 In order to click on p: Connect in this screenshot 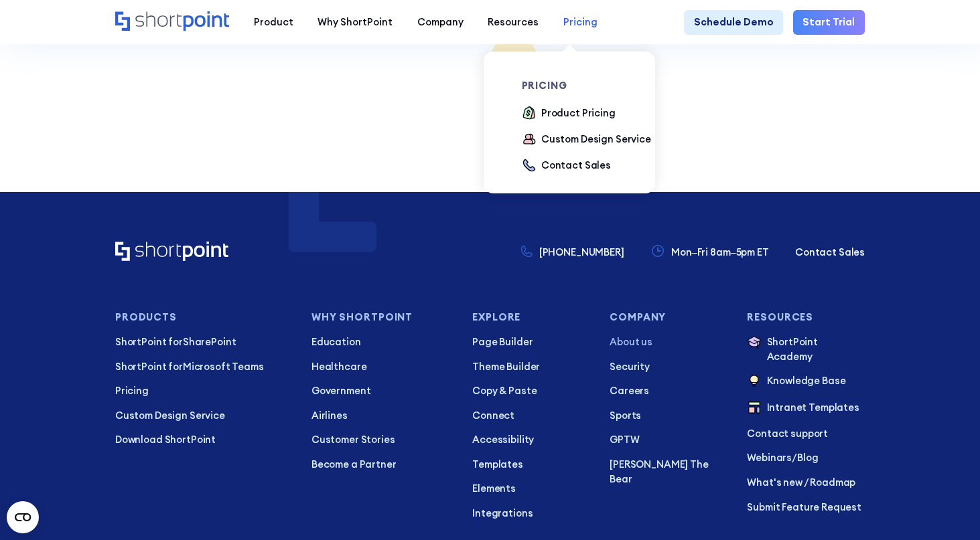, I will do `click(531, 416)`.